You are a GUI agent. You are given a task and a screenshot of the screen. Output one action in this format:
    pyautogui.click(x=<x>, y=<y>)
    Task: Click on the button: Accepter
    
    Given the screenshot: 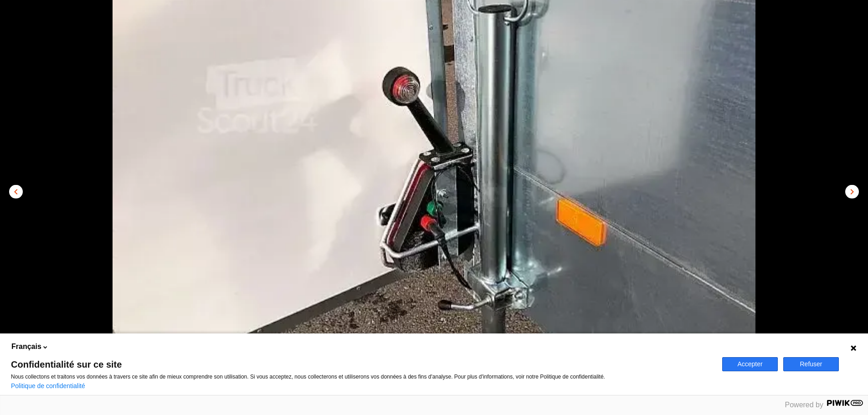 What is the action you would take?
    pyautogui.click(x=750, y=364)
    